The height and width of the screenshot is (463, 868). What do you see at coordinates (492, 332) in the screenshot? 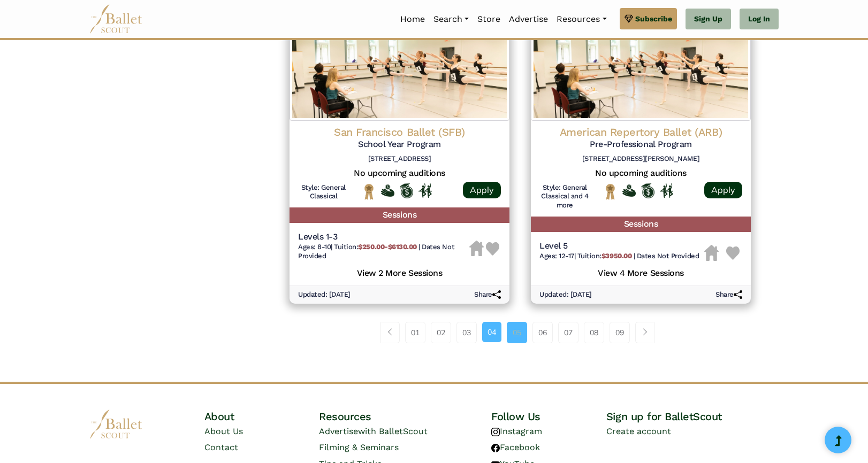
I see `a: 04` at bounding box center [492, 332].